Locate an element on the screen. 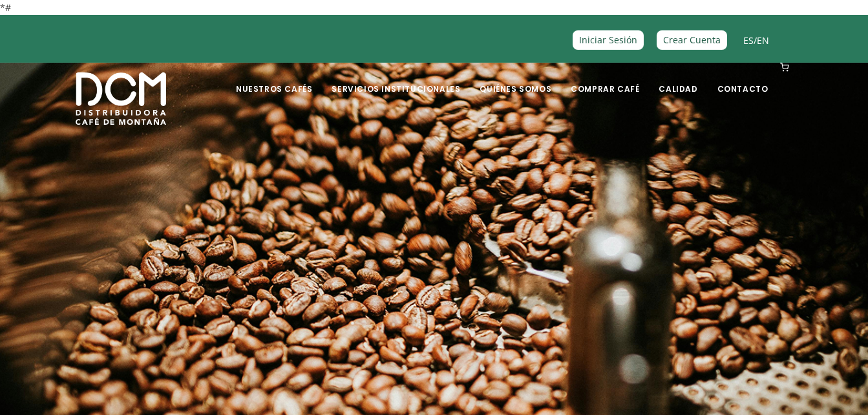 This screenshot has height=415, width=868. a: ES is located at coordinates (748, 40).